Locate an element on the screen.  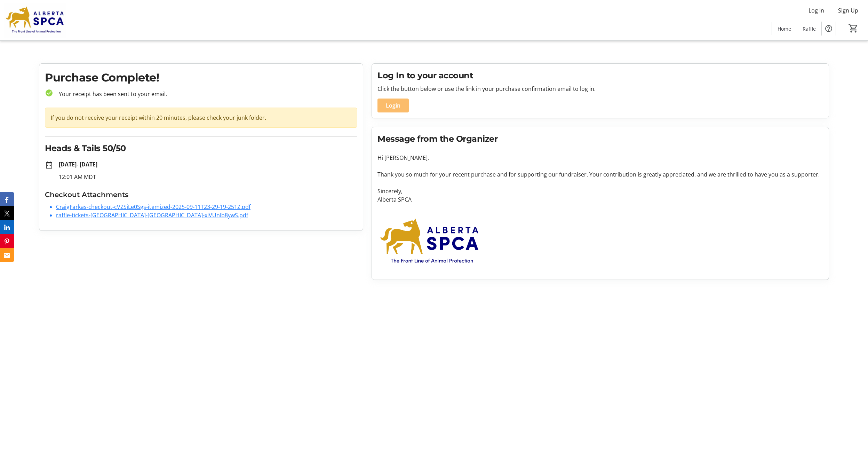
span: Login is located at coordinates (393, 106).